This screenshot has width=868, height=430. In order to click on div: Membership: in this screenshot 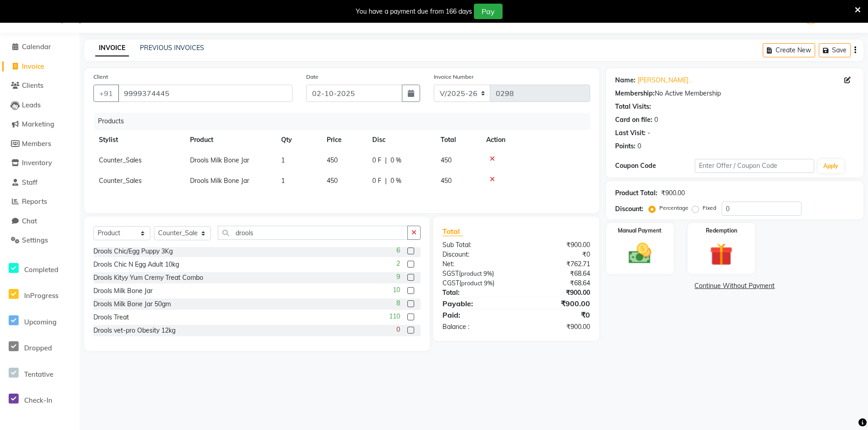, I will do `click(635, 94)`.